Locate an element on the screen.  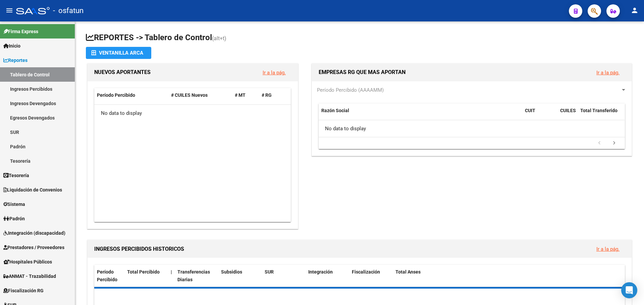
span: Total Percibido is located at coordinates (143, 272).